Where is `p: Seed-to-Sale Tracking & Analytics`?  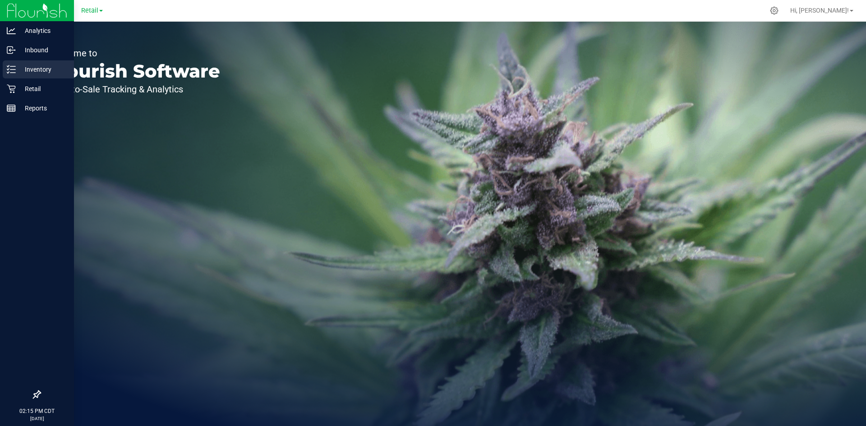 p: Seed-to-Sale Tracking & Analytics is located at coordinates (134, 89).